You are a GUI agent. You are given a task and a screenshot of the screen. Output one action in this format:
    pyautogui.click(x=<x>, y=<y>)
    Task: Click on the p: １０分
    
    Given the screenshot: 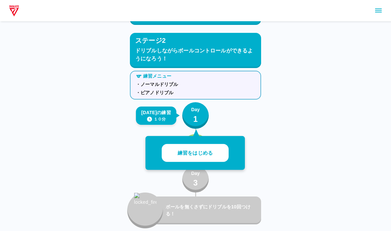 What is the action you would take?
    pyautogui.click(x=160, y=119)
    